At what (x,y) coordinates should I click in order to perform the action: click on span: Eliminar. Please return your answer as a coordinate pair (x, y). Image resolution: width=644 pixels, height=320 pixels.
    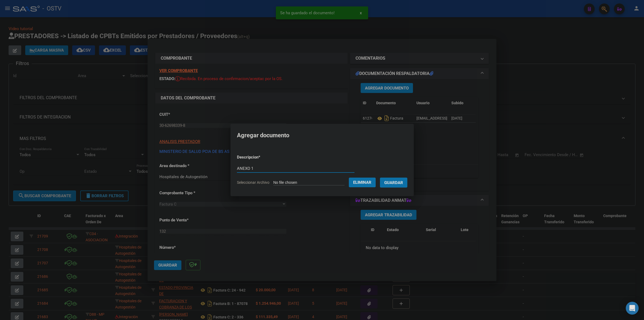
    Looking at the image, I should click on (362, 183).